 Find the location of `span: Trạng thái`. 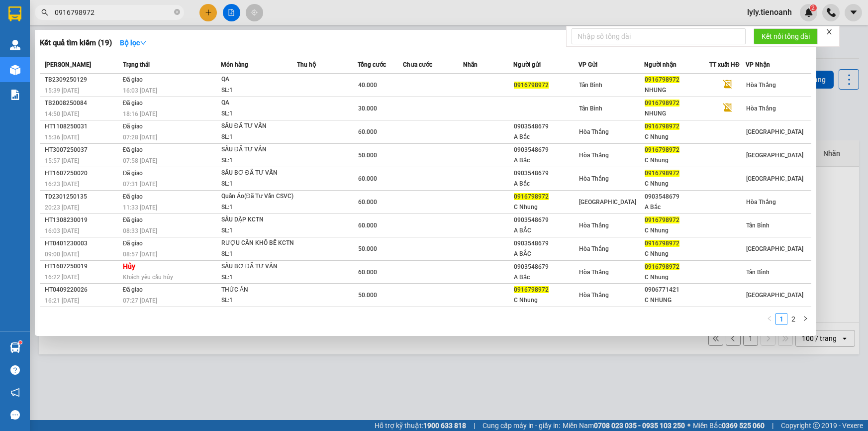

span: Trạng thái is located at coordinates (136, 65).